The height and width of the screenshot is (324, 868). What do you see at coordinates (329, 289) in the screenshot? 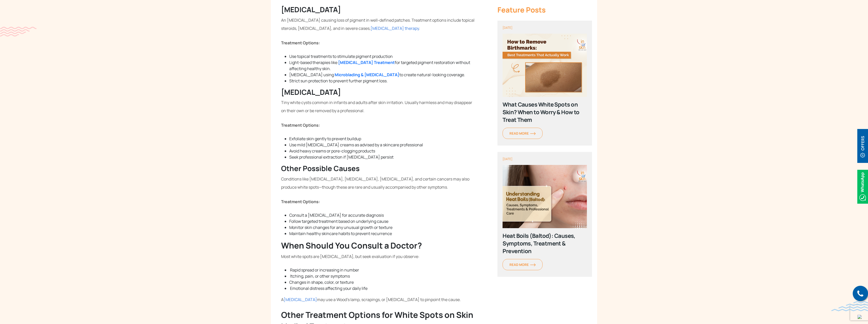
I see `span: Emotional distress affecting your daily life` at bounding box center [329, 289].